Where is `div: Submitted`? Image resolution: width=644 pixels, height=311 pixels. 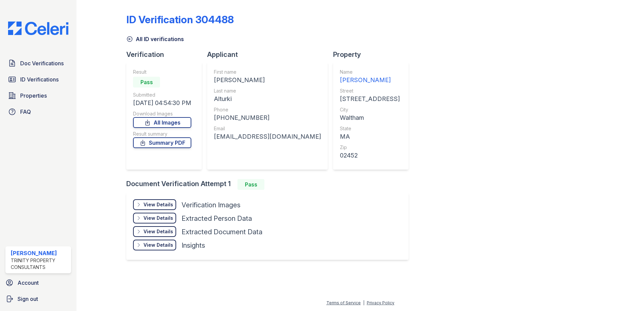
div: Submitted is located at coordinates (162, 95).